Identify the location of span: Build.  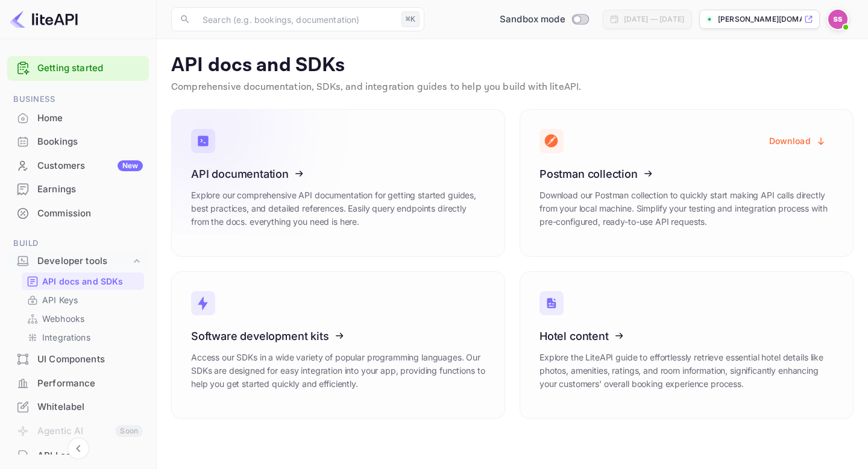
(78, 243).